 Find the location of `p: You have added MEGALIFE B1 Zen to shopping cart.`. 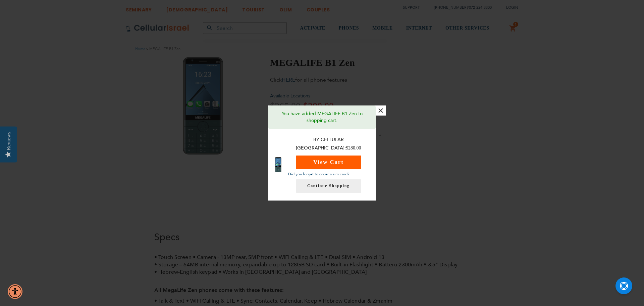

p: You have added MEGALIFE B1 Zen to shopping cart. is located at coordinates (322, 117).